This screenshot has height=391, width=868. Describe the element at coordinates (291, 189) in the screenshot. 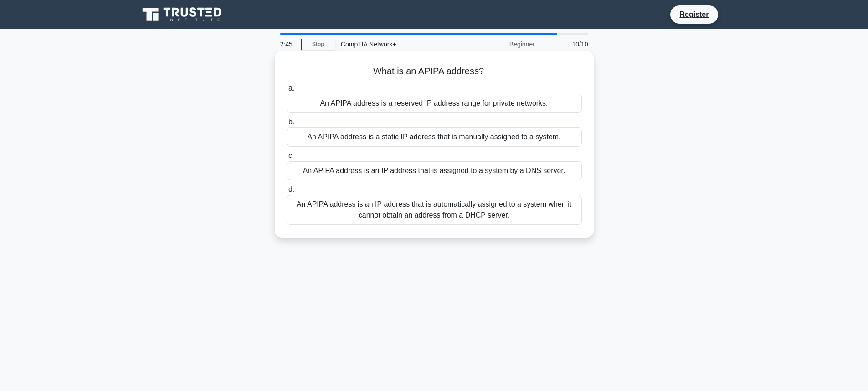

I see `span: d.` at that location.